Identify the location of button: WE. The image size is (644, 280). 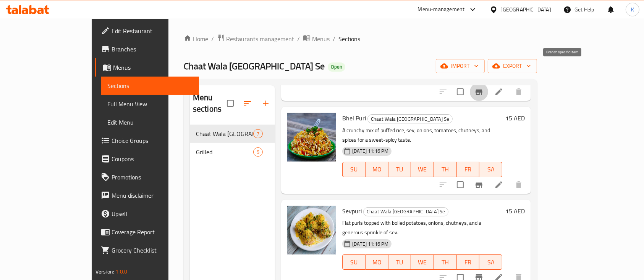
(423, 169).